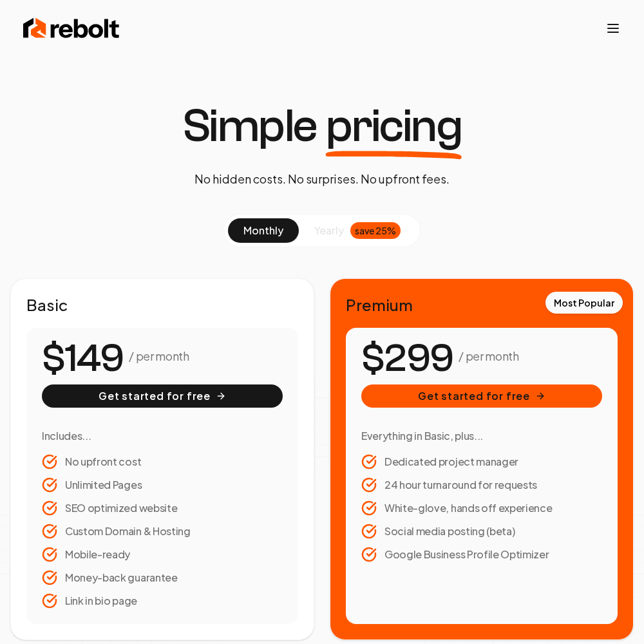 This screenshot has width=644, height=644. I want to click on li: Link in bio page, so click(162, 601).